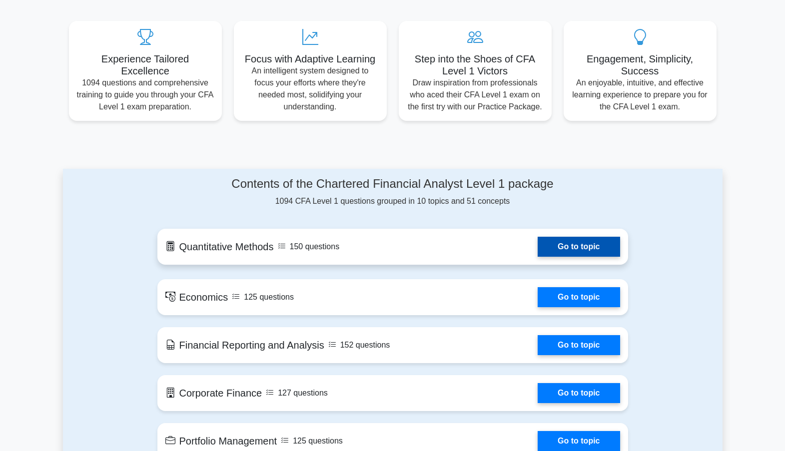 This screenshot has width=785, height=451. What do you see at coordinates (393, 184) in the screenshot?
I see `h4: Contents of the Chartered Financial Analyst Level 1 package` at bounding box center [393, 184].